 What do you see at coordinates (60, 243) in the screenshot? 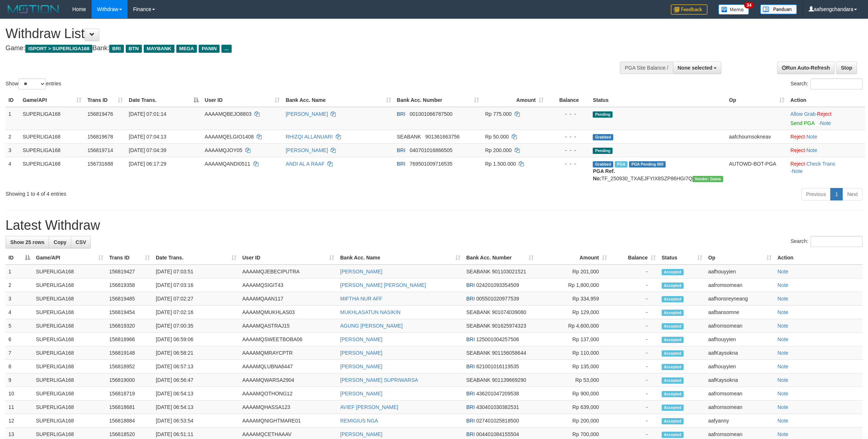
I see `a: Copy` at bounding box center [60, 243].